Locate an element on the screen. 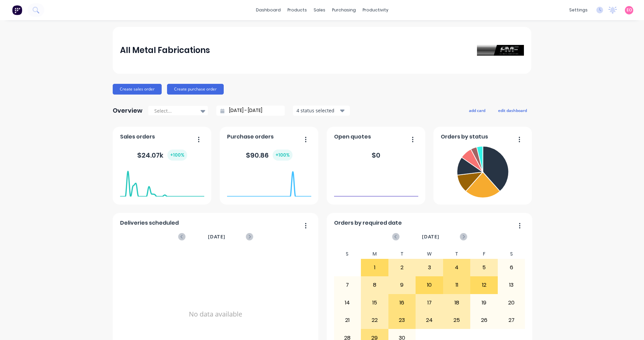 This screenshot has width=644, height=340. div: All Metal Fabrications is located at coordinates (165, 50).